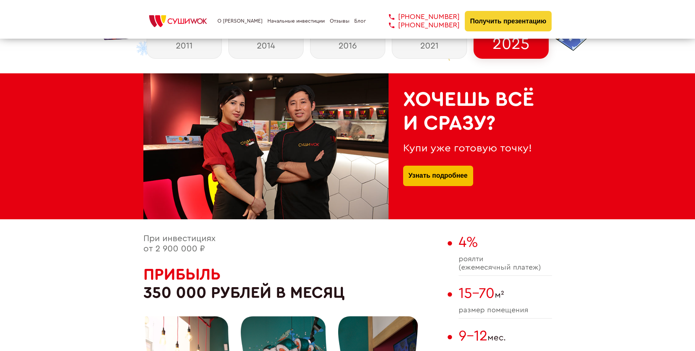  I want to click on div: 2014, so click(266, 46).